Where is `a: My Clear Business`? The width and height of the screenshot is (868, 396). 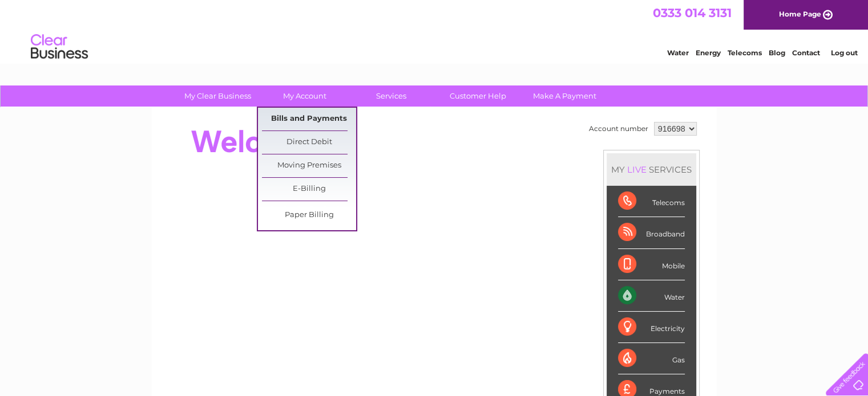
a: My Clear Business is located at coordinates (217, 96).